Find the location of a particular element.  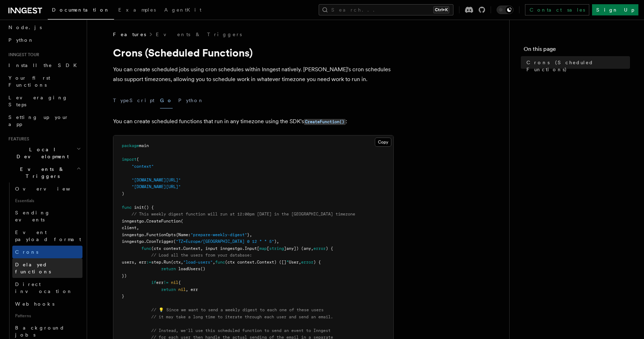

span: return is located at coordinates (168, 269).